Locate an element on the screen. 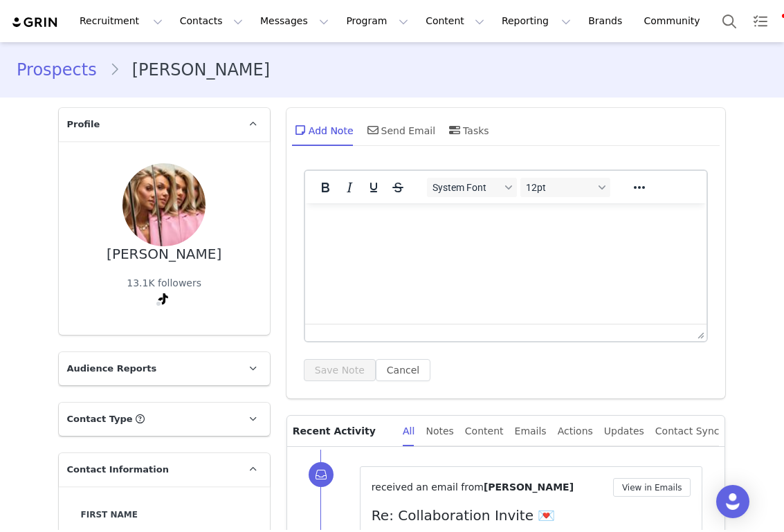 The image size is (784, 532). a: Tasks is located at coordinates (761, 21).